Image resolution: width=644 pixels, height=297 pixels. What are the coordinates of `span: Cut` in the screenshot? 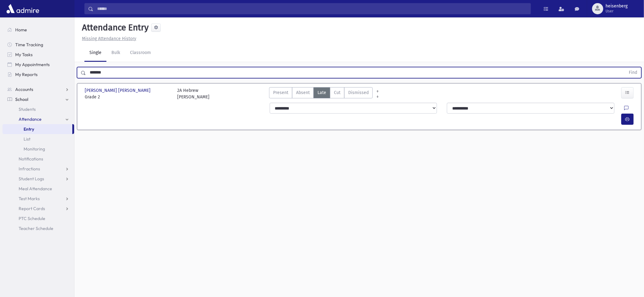 It's located at (337, 92).